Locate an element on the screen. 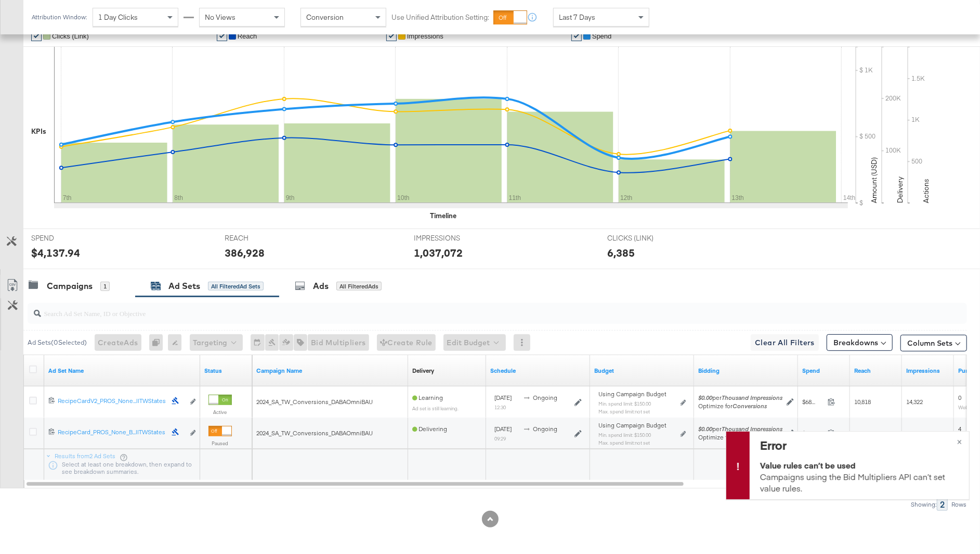  span: 14,322 is located at coordinates (914, 401).